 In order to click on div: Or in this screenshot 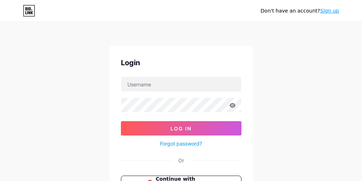, I will do `click(181, 161)`.